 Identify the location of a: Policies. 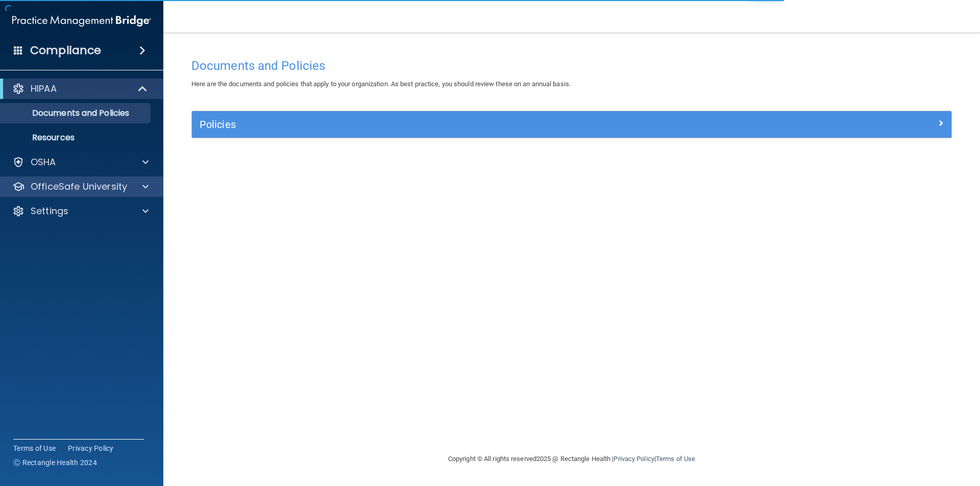
(571, 125).